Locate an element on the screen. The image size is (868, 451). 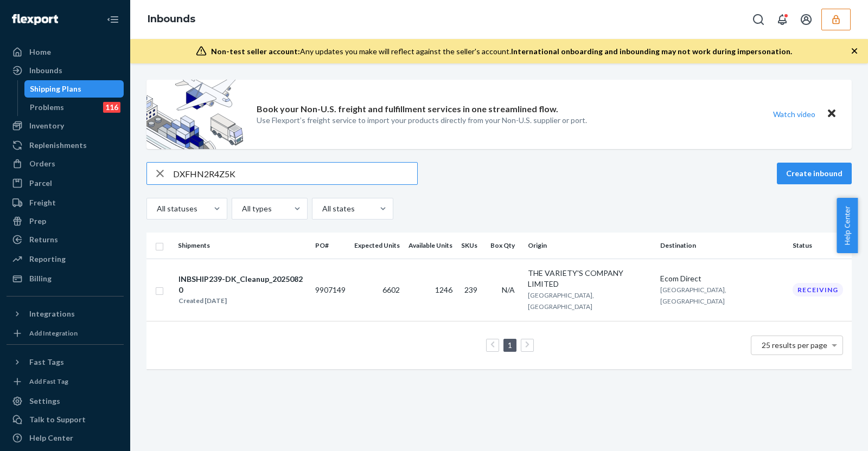
button: Close is located at coordinates (832, 114).